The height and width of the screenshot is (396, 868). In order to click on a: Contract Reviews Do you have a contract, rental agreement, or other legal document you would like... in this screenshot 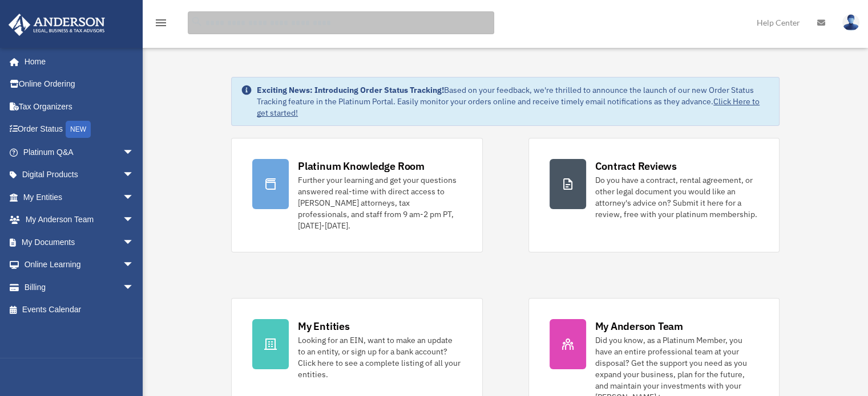, I will do `click(654, 195)`.